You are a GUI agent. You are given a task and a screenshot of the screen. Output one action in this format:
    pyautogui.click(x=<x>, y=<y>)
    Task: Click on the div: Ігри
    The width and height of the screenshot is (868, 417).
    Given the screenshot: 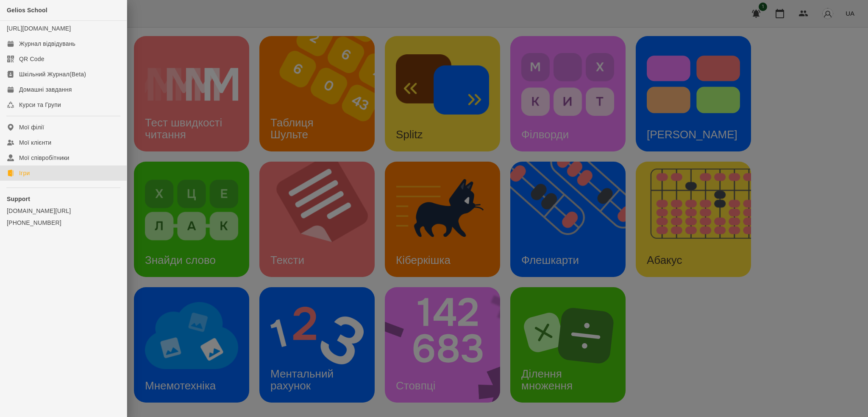 What is the action you would take?
    pyautogui.click(x=24, y=173)
    